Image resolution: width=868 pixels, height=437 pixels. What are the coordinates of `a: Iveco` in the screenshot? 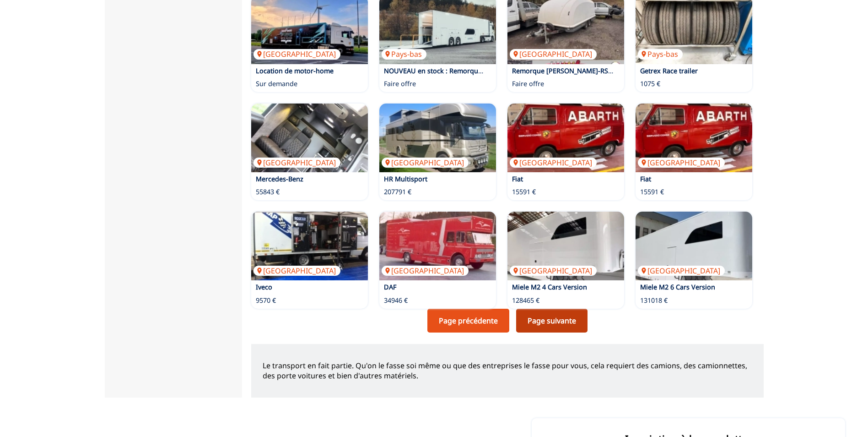 It's located at (264, 287).